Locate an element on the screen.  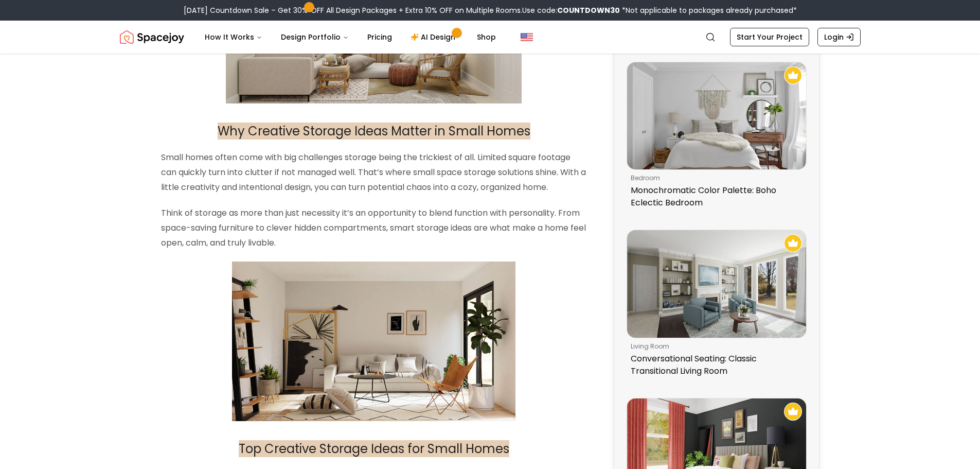
a: Start Your Project is located at coordinates (770, 37).